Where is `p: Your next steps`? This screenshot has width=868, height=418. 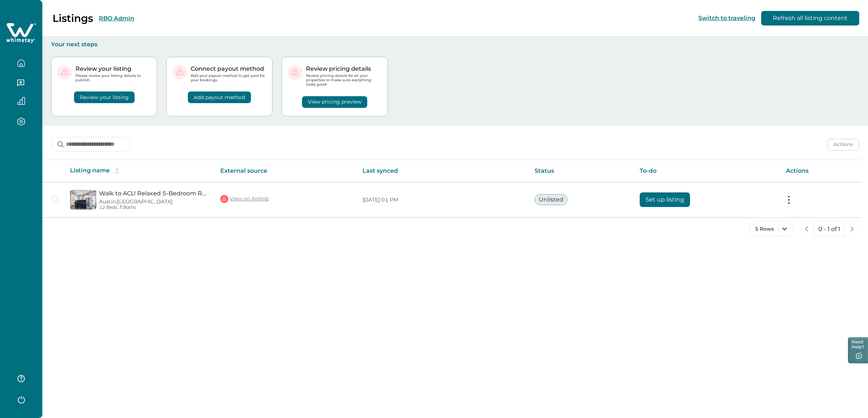 p: Your next steps is located at coordinates (455, 45).